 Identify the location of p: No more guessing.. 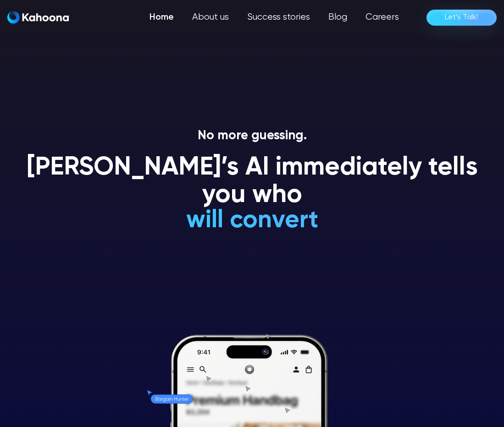
(252, 136).